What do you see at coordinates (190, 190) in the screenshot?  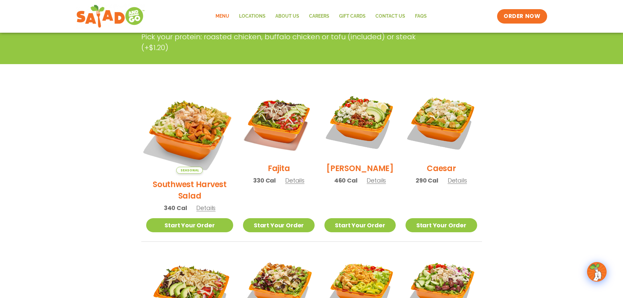 I see `h2: Southwest Harvest Salad` at bounding box center [190, 190].